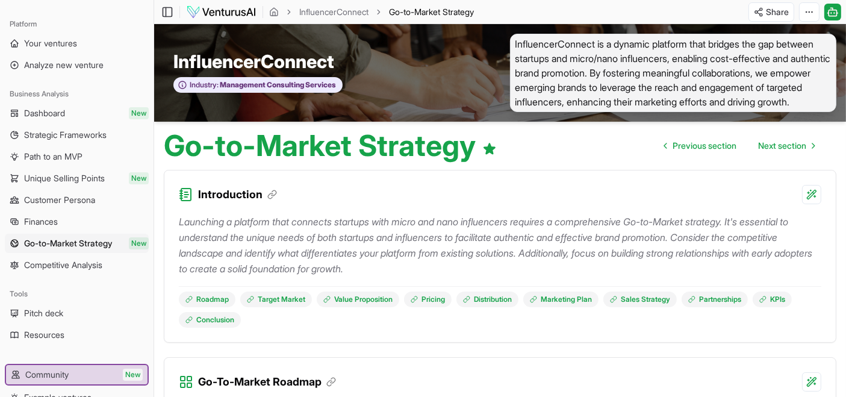  Describe the element at coordinates (76, 178) in the screenshot. I see `a: Unique Selling PointsNew` at that location.